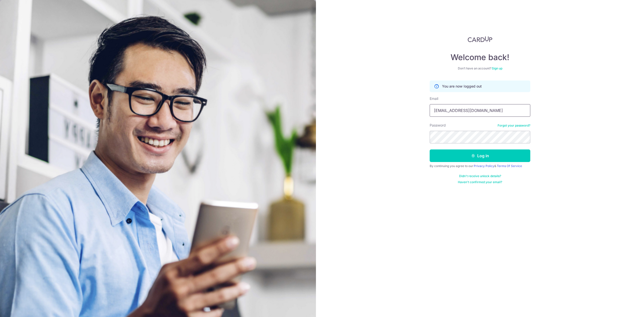  Describe the element at coordinates (514, 126) in the screenshot. I see `a: Forgot your password?` at that location.